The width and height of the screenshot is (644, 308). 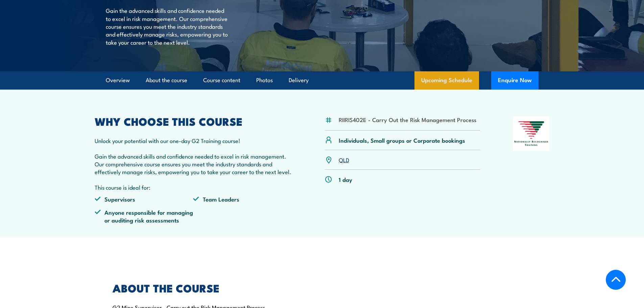 What do you see at coordinates (532, 133) in the screenshot?
I see `img: Nationally Recognised Training logo.` at bounding box center [532, 133].